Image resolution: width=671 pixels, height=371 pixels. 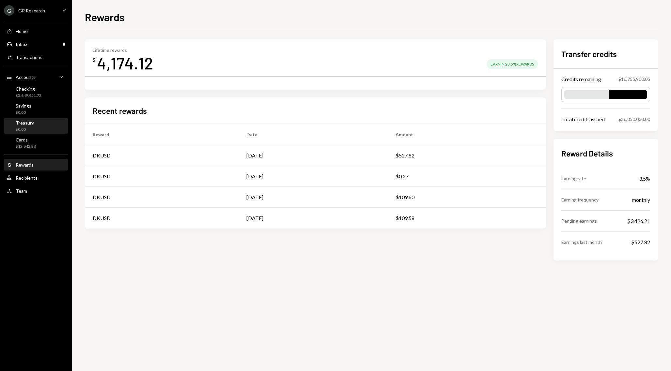 I want to click on div: Earning 3.5% Rewards, so click(x=512, y=64).